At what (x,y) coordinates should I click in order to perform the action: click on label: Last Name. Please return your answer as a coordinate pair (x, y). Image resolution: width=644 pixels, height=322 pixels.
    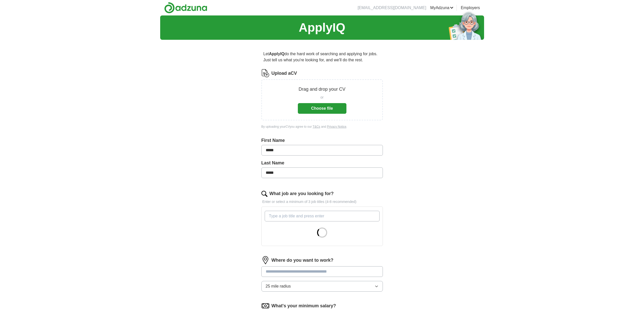
    Looking at the image, I should click on (322, 163).